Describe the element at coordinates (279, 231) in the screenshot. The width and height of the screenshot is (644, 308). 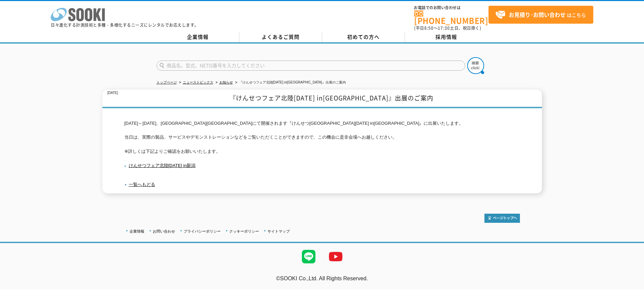
I see `a: サイトマップ` at that location.